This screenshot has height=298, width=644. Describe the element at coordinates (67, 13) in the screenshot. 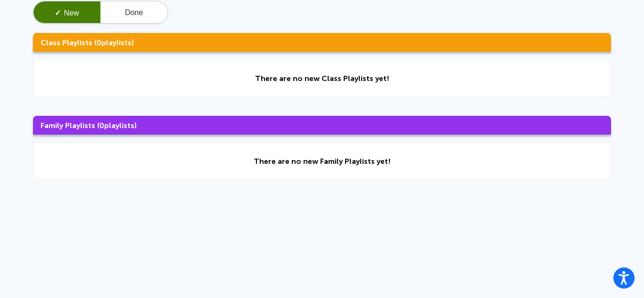

I see `button: ✓New` at that location.